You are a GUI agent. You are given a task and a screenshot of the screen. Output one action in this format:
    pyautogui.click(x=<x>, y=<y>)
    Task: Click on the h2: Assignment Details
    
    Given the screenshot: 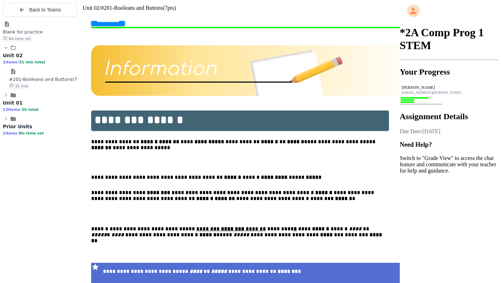 What is the action you would take?
    pyautogui.click(x=449, y=116)
    